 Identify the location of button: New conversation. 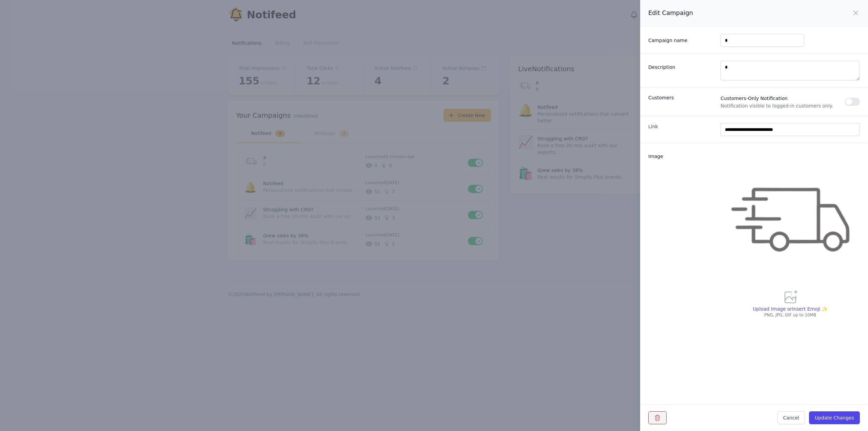
(67, 97).